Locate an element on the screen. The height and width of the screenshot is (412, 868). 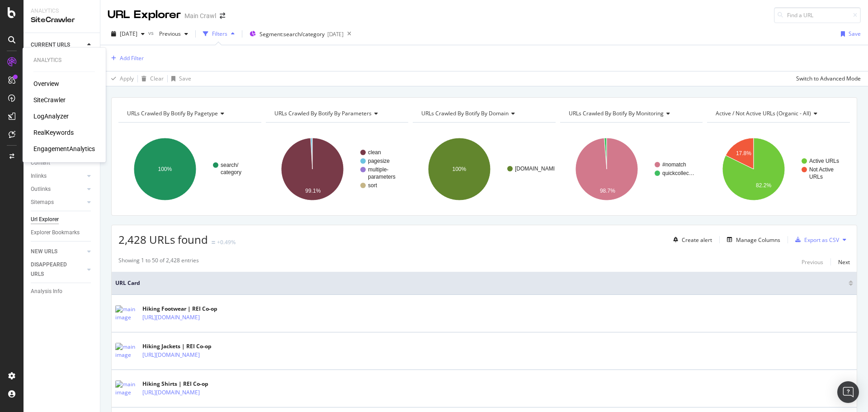
a: SiteCrawler is located at coordinates (49, 100).